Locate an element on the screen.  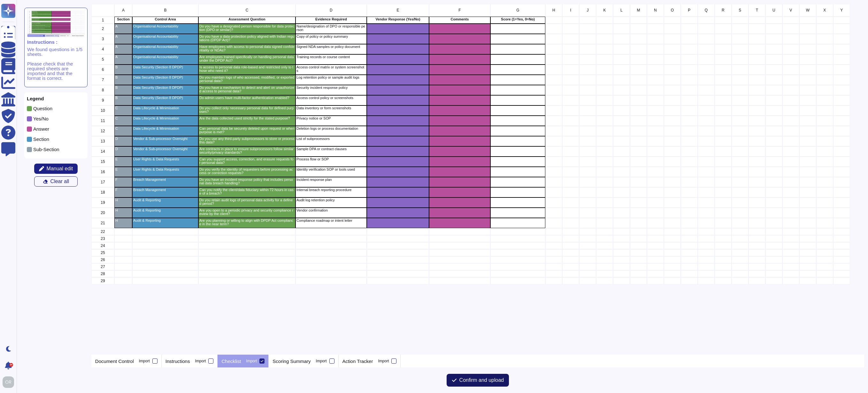
p: Vendor Response (Yes/No) is located at coordinates (398, 19).